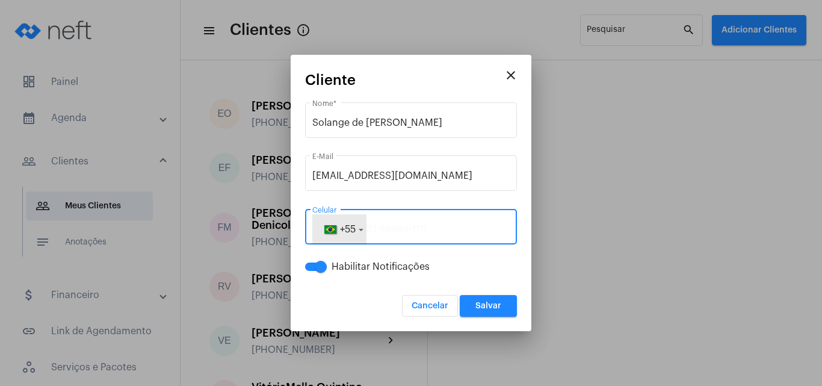  I want to click on input: E-Mail, so click(411, 176).